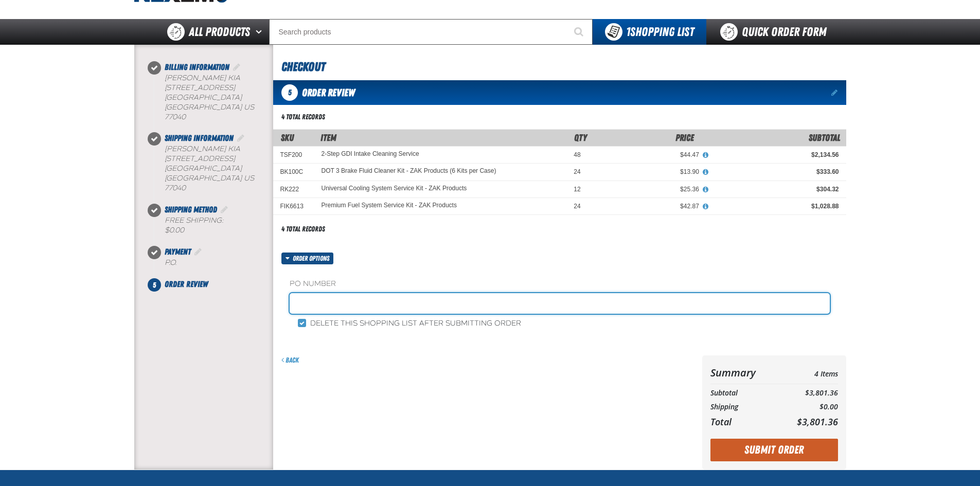 Image resolution: width=980 pixels, height=486 pixels. Describe the element at coordinates (776, 32) in the screenshot. I see `a: Quick Order Form` at that location.